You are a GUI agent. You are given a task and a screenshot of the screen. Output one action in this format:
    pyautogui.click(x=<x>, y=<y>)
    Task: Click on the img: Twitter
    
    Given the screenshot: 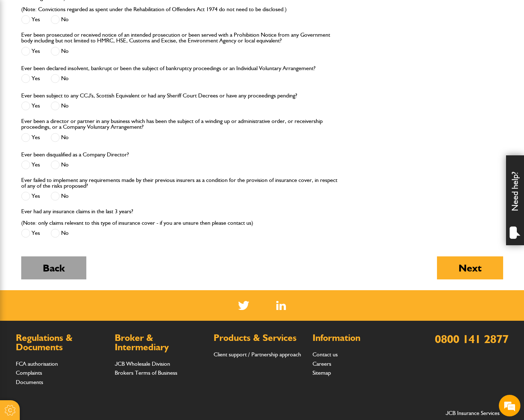 What is the action you would take?
    pyautogui.click(x=243, y=305)
    